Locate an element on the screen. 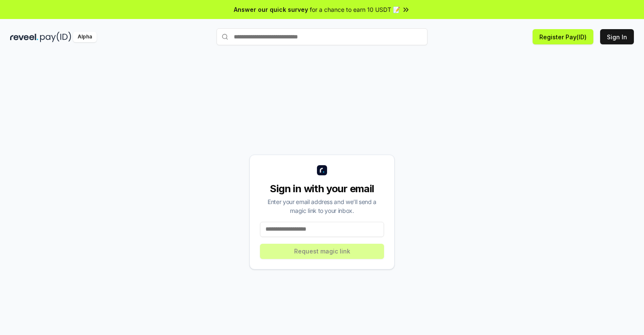 The height and width of the screenshot is (335, 644). span: for a chance to earn 10 USDT 📝 is located at coordinates (355, 9).